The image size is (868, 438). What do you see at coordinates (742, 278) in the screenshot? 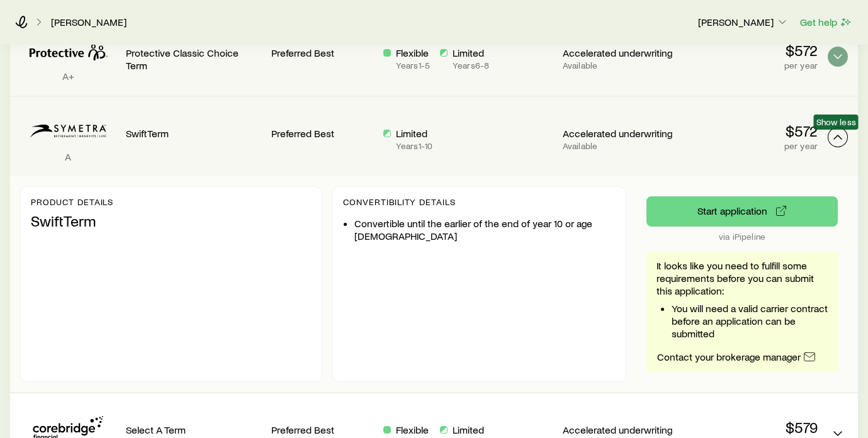
I see `p: It looks like you need to fulfill some requirements before you can submit this application:` at bounding box center [742, 278].